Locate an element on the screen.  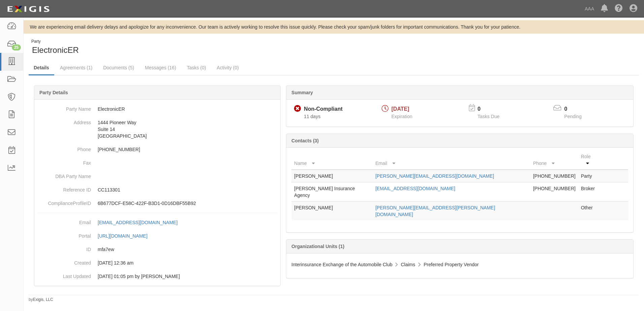
small: by is located at coordinates (41, 299).